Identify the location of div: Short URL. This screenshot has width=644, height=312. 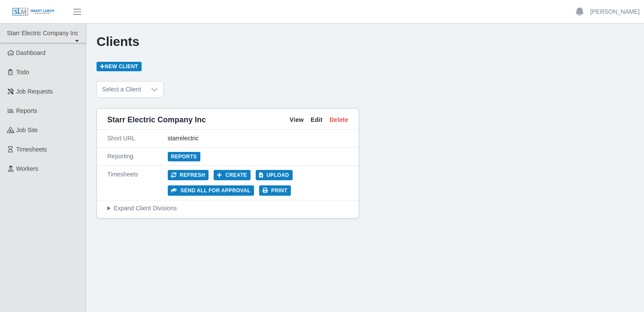
(137, 138).